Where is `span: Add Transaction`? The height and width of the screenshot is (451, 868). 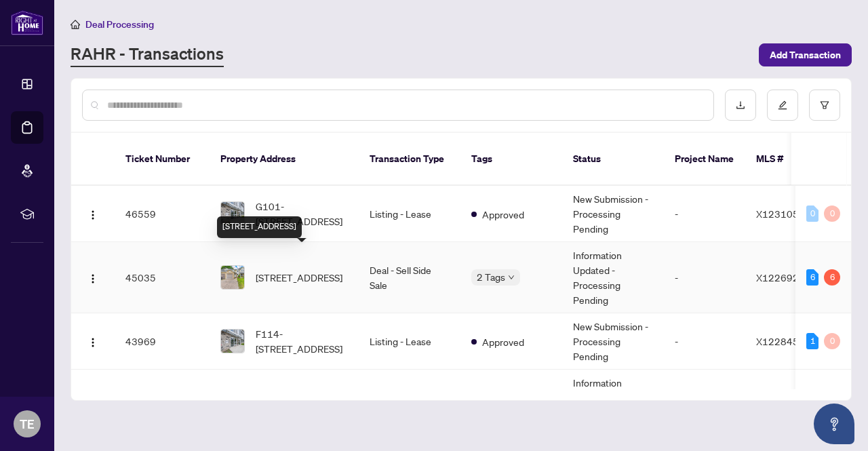
span: Add Transaction is located at coordinates (805, 55).